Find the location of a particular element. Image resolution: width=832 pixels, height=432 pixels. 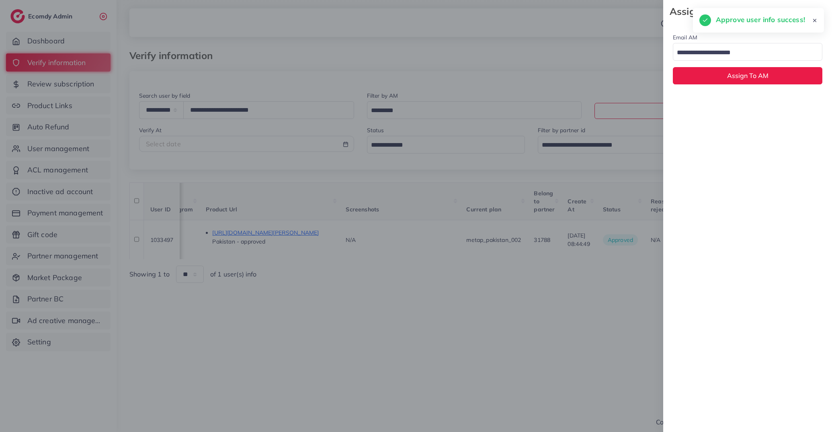

input: Search for option is located at coordinates (742, 53).